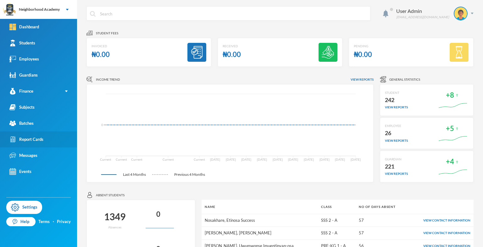  I want to click on span: Income Trend, so click(108, 79).